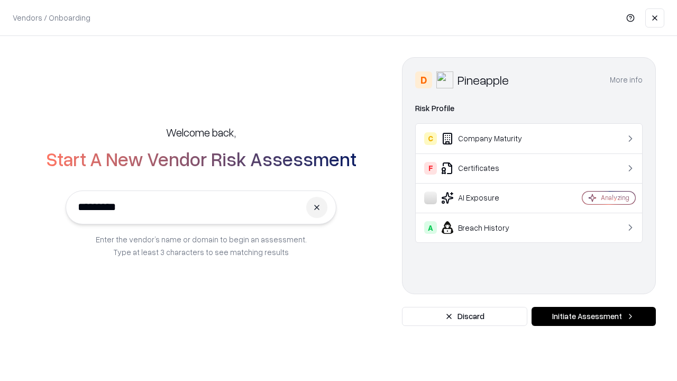 The image size is (677, 381). I want to click on p: Vendors / Onboarding, so click(51, 17).